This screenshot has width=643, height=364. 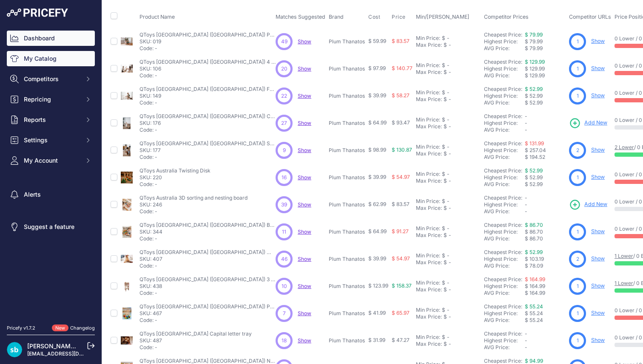 I want to click on div: $ 79.99, so click(x=545, y=48).